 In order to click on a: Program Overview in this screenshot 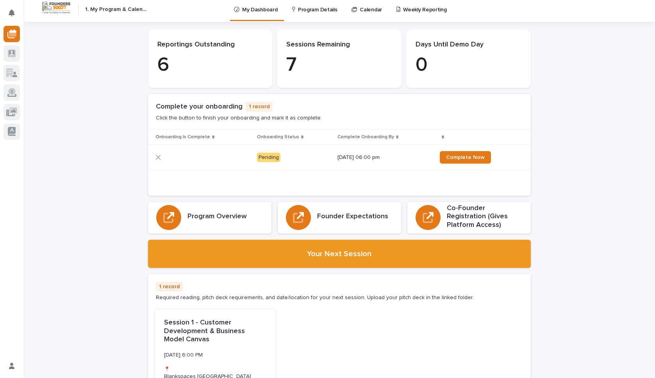, I will do `click(210, 218)`.